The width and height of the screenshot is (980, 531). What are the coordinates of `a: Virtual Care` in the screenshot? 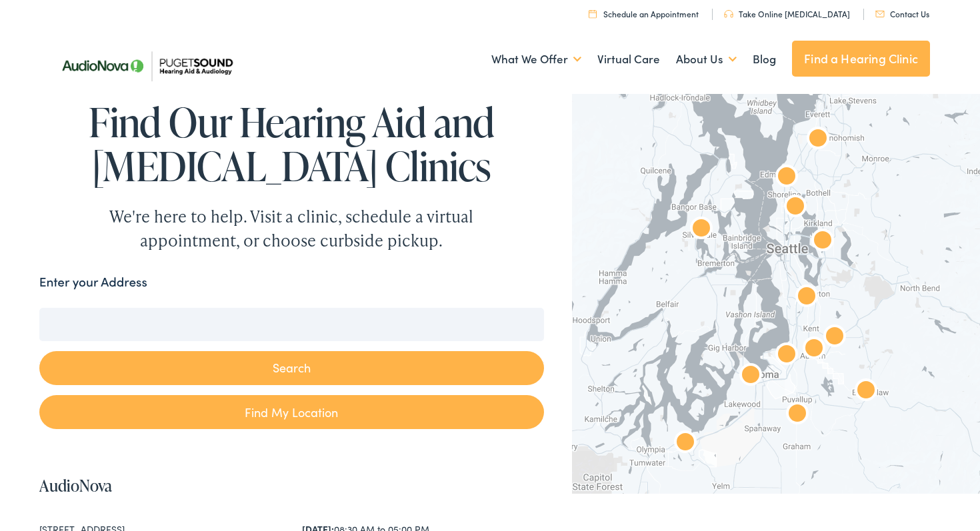 It's located at (629, 59).